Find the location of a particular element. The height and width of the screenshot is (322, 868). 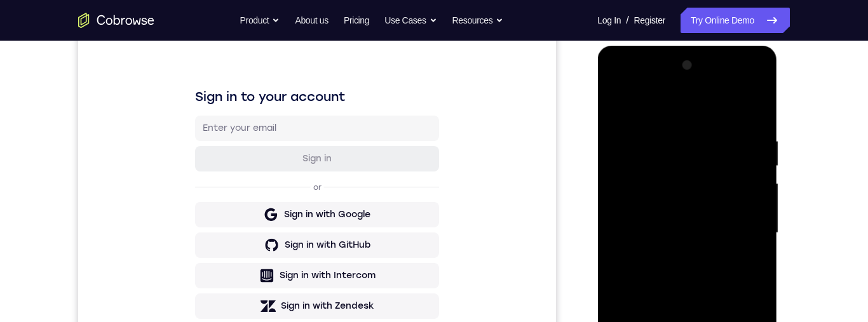

button: Sign in with Google is located at coordinates (239, 214).